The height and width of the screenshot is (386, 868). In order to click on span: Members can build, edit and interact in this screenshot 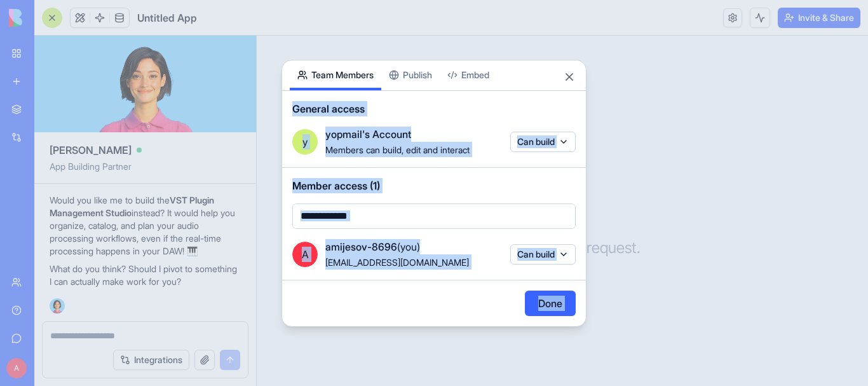, I will do `click(397, 149)`.